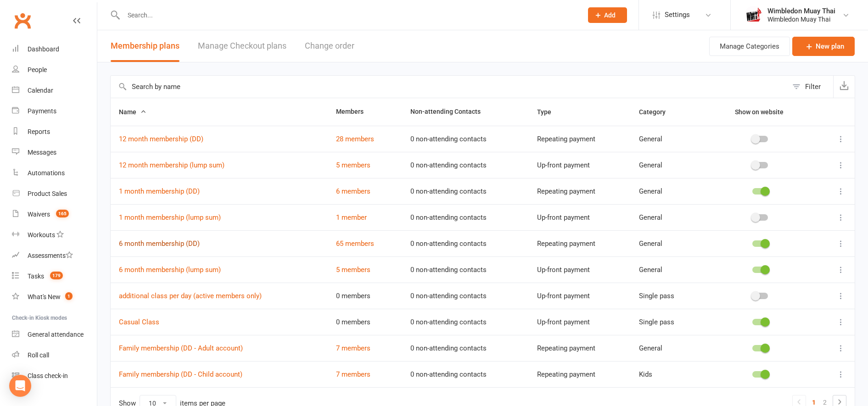 The height and width of the screenshot is (406, 868). I want to click on a: additional class per day (active members only), so click(190, 296).